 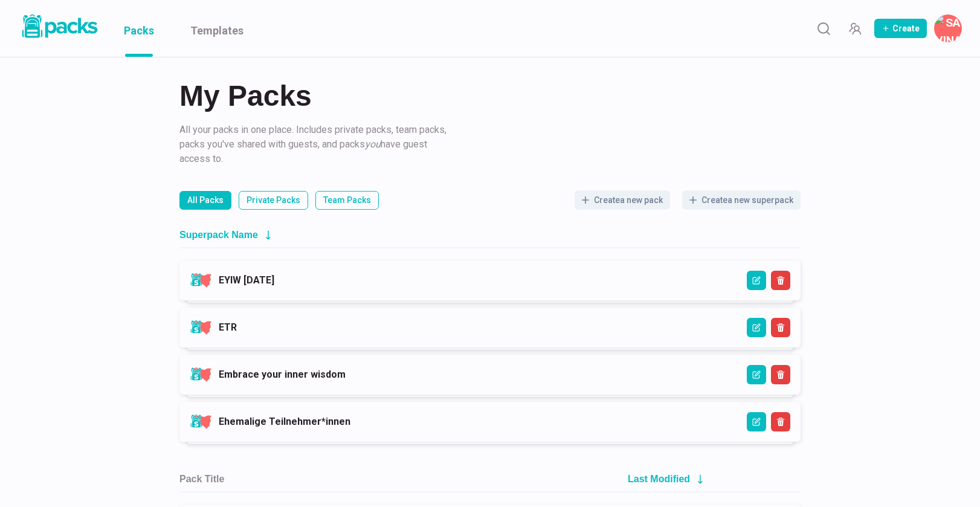 I want to click on p: Team Packs, so click(x=346, y=200).